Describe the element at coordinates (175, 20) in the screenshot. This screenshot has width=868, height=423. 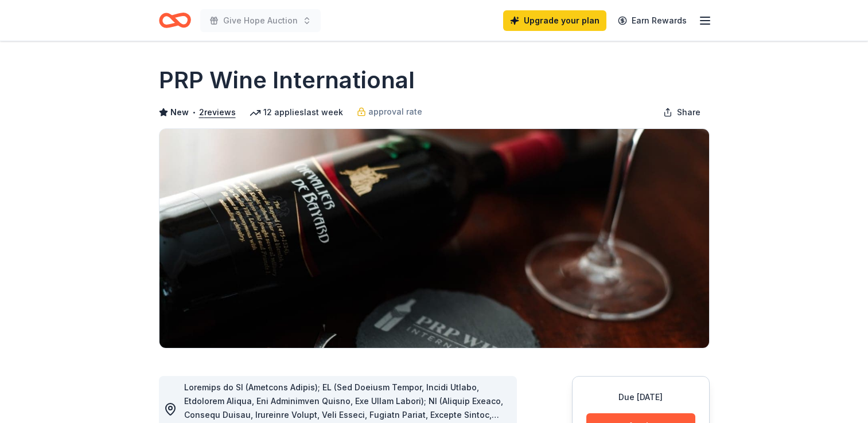
I see `a: Home` at that location.